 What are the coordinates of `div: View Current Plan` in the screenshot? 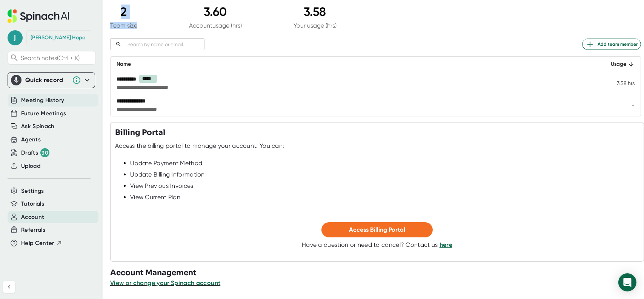 It's located at (384, 197).